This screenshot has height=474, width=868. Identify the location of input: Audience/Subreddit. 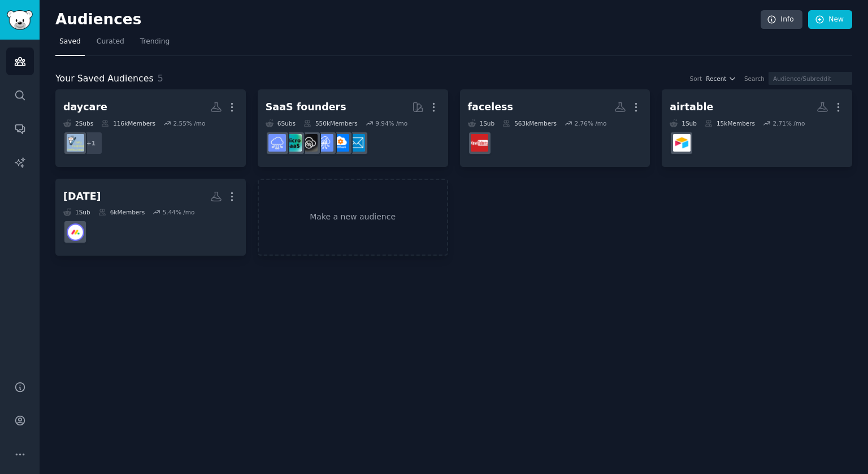
(810, 78).